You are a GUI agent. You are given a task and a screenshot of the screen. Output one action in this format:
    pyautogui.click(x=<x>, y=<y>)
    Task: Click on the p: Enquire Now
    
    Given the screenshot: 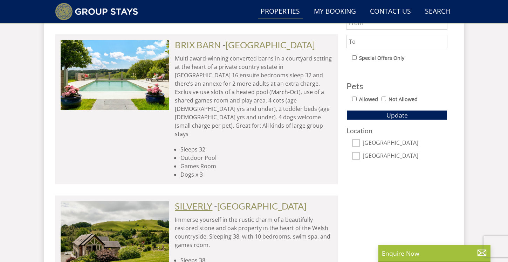 What is the action you would take?
    pyautogui.click(x=434, y=254)
    